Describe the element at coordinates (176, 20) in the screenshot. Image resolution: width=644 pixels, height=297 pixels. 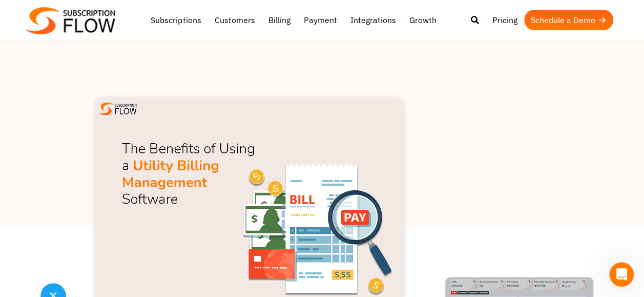
I see `a: Subscriptions` at that location.